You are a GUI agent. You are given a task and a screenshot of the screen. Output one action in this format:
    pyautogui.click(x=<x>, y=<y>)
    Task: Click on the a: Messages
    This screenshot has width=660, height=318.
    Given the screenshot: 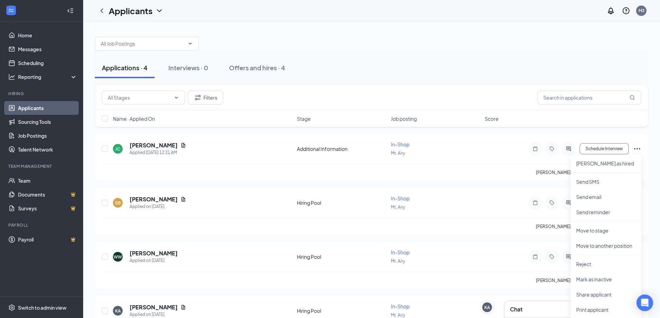 What is the action you would take?
    pyautogui.click(x=47, y=49)
    